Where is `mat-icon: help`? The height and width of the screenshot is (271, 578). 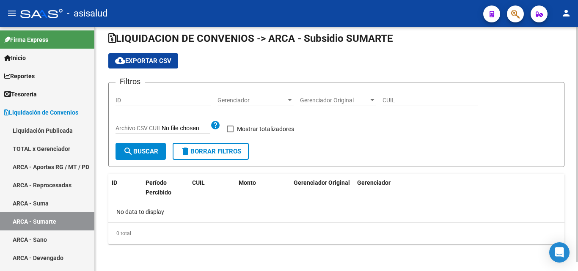 mat-icon: help is located at coordinates (215, 125).